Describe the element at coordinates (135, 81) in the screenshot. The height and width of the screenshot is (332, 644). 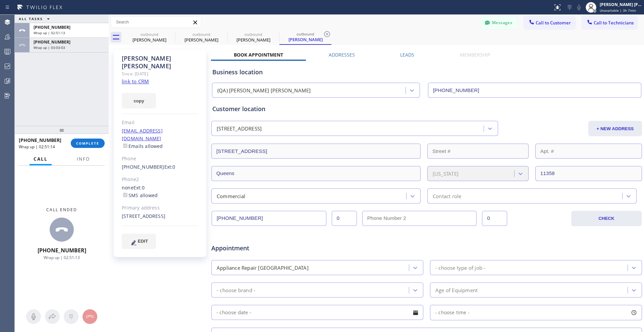
I see `a: link to CRM` at that location.